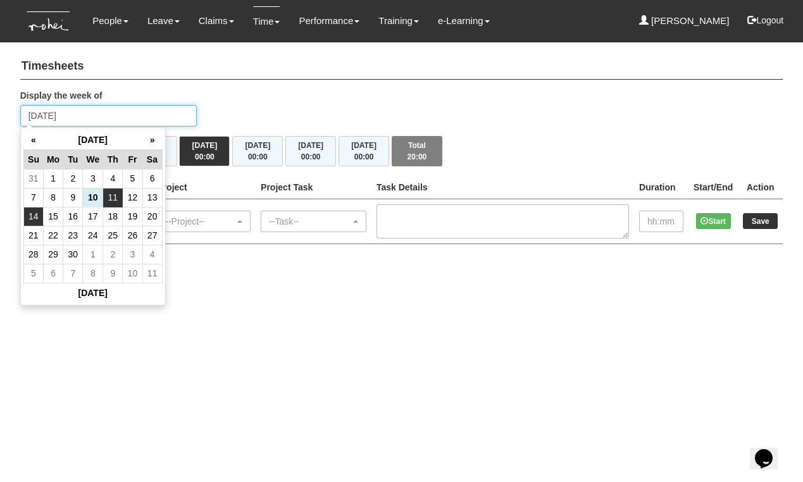 The image size is (803, 482). I want to click on button: --Task--, so click(313, 221).